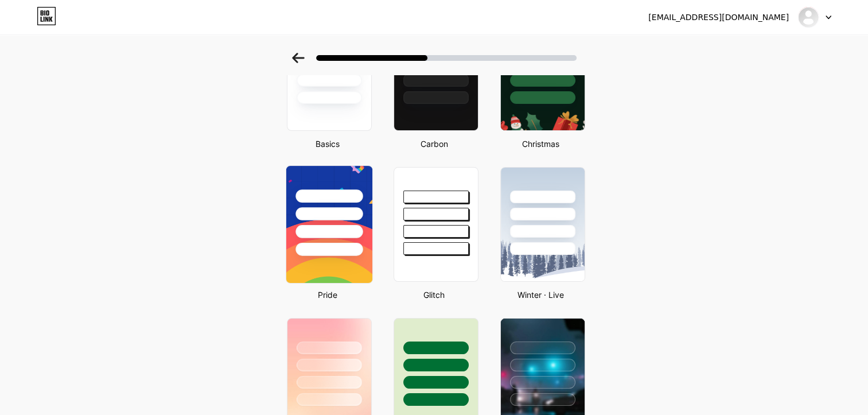 This screenshot has height=415, width=868. I want to click on div: Glitch, so click(434, 295).